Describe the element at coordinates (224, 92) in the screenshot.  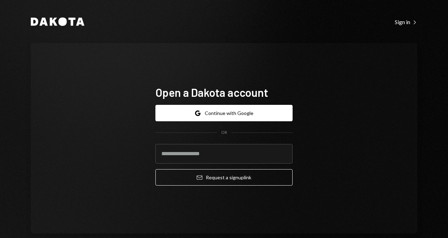
I see `h1: Open a Dakota account` at that location.